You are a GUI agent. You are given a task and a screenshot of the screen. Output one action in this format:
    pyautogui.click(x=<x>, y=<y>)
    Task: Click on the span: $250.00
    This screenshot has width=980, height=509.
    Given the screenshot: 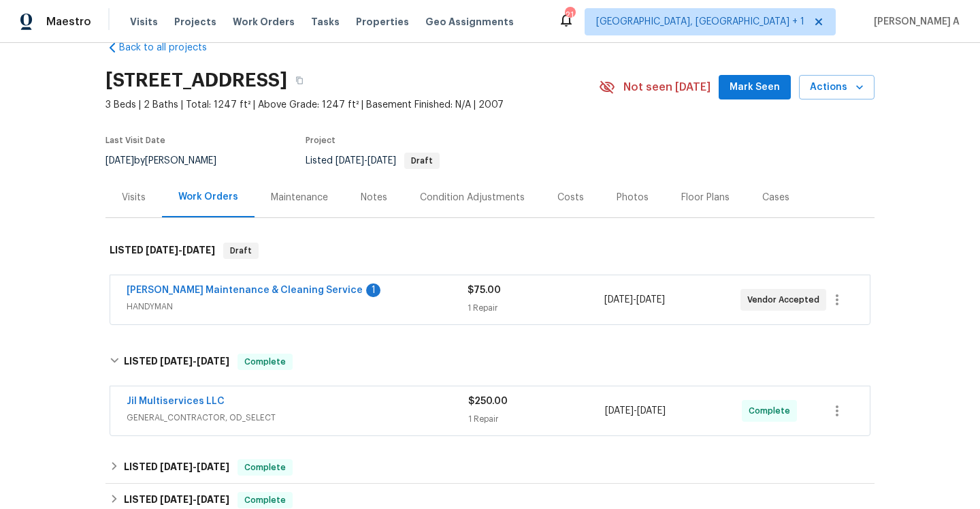 What is the action you would take?
    pyautogui.click(x=488, y=401)
    